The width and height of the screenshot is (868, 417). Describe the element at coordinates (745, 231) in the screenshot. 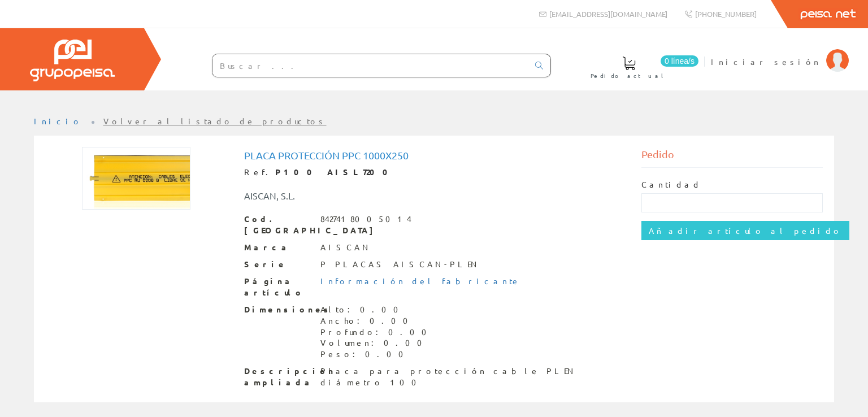

I see `input: Añadir artículo al pedido` at that location.